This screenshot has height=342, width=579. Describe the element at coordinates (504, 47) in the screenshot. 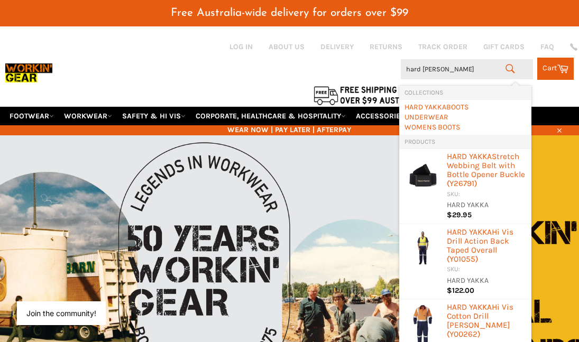

I see `a: GIFT CARDS` at that location.